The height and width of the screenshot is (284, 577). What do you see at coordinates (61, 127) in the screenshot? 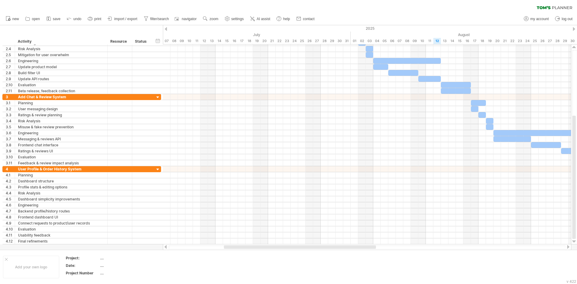
I see `div: Misuse & fake review prevention` at bounding box center [61, 127].